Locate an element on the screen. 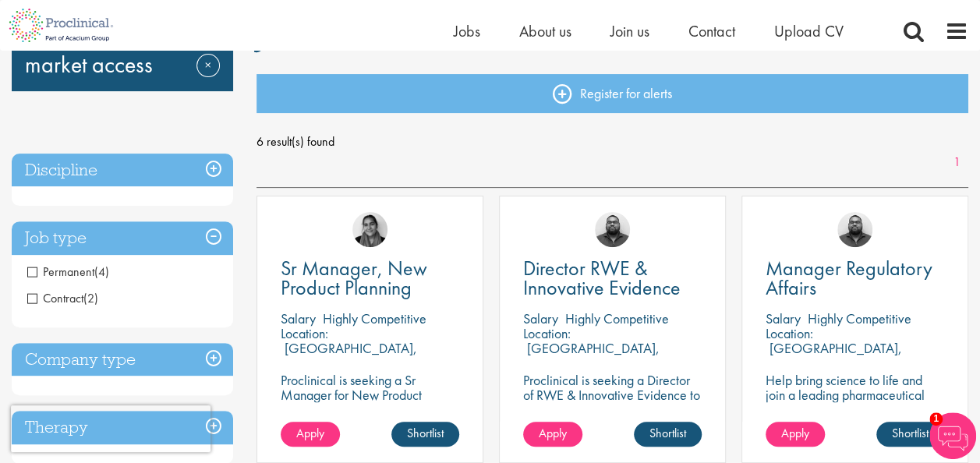 The image size is (980, 463). a: 1 is located at coordinates (956, 162).